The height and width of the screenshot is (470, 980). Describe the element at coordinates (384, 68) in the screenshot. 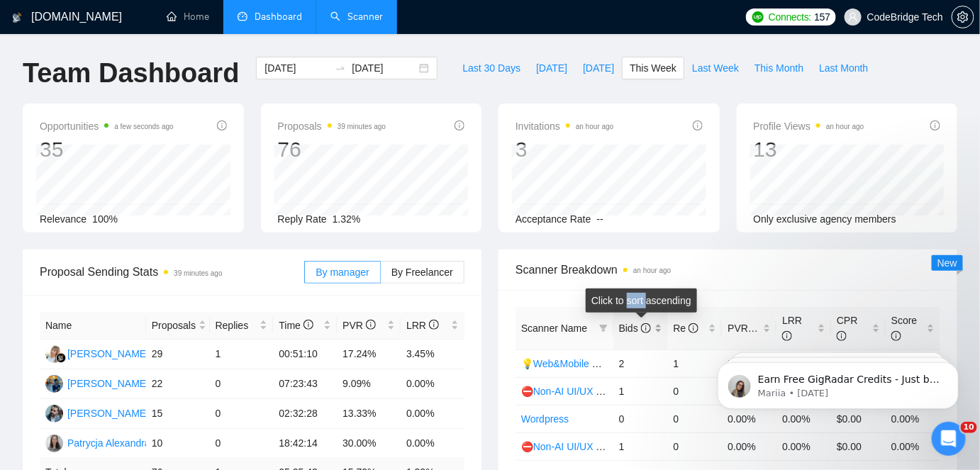

I see `input: End date` at that location.